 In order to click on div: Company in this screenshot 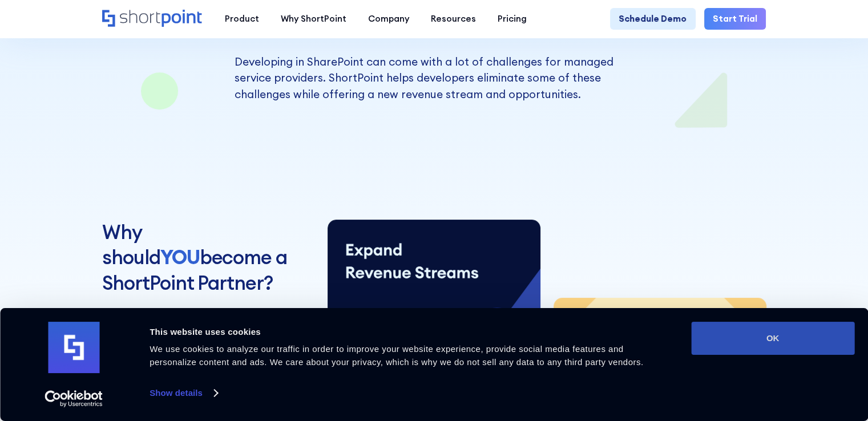, I will do `click(389, 19)`.